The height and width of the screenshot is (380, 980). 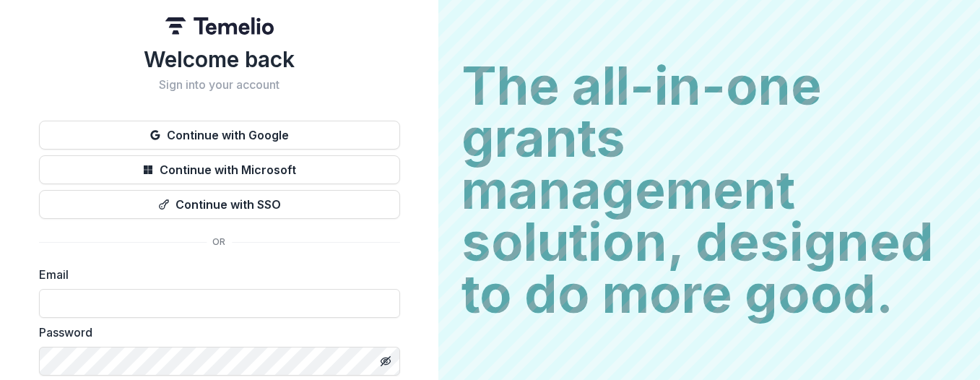 I want to click on img: Temelio, so click(x=220, y=26).